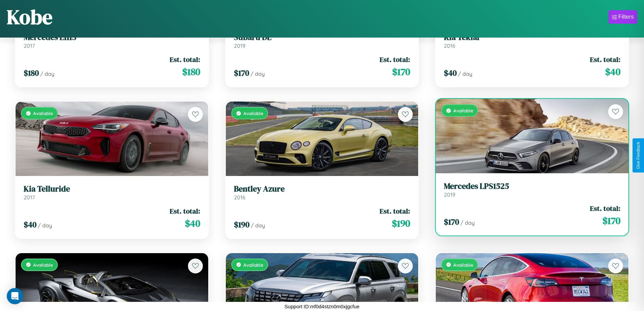 This screenshot has height=311, width=644. Describe the element at coordinates (638, 155) in the screenshot. I see `div: Give Feedback` at that location.